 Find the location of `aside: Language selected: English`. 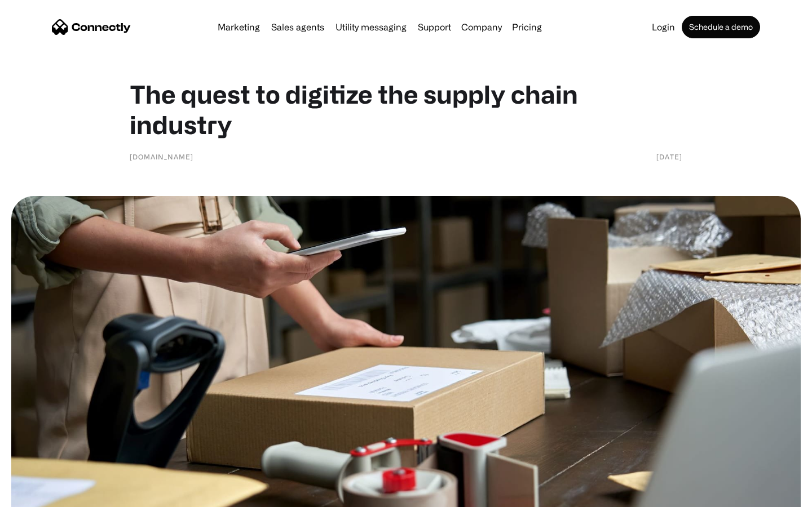

aside: Language selected: English is located at coordinates (40, 495).